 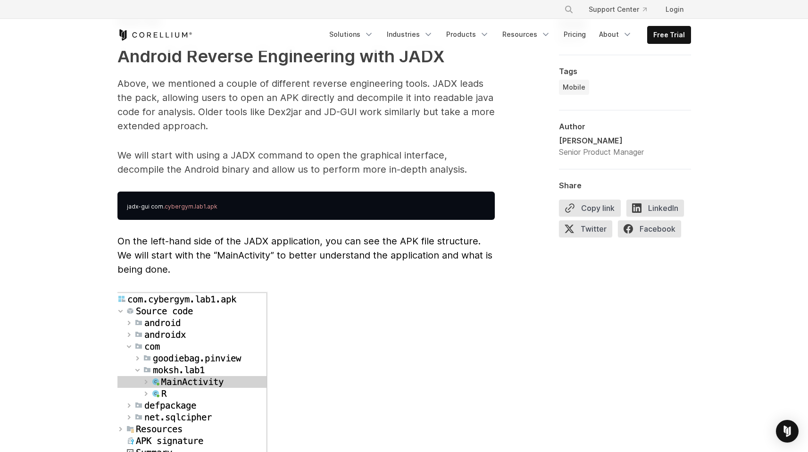 What do you see at coordinates (574, 87) in the screenshot?
I see `span: Mobile` at bounding box center [574, 87].